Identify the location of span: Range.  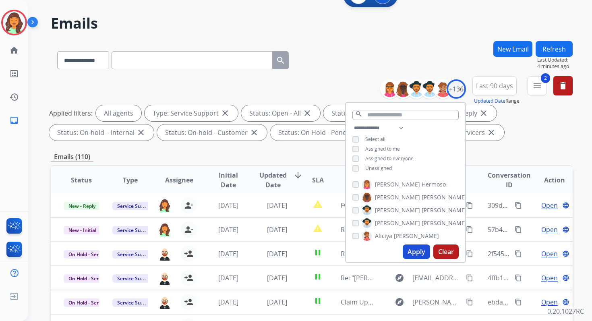
(496, 101).